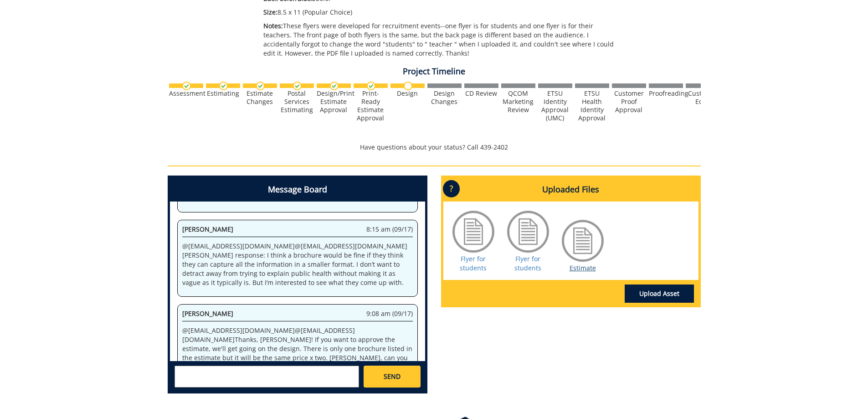  What do you see at coordinates (442, 13) in the screenshot?
I see `p: 8.5 x 11 (Popular Choice)` at bounding box center [442, 13].